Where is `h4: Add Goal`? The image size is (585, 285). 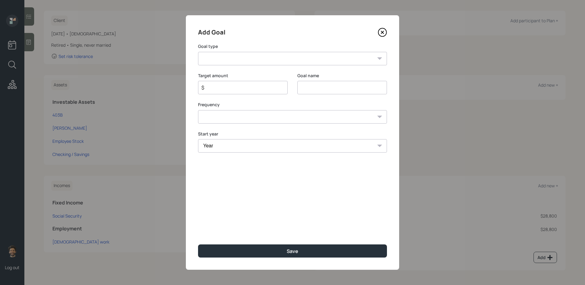 h4: Add Goal is located at coordinates (212, 32).